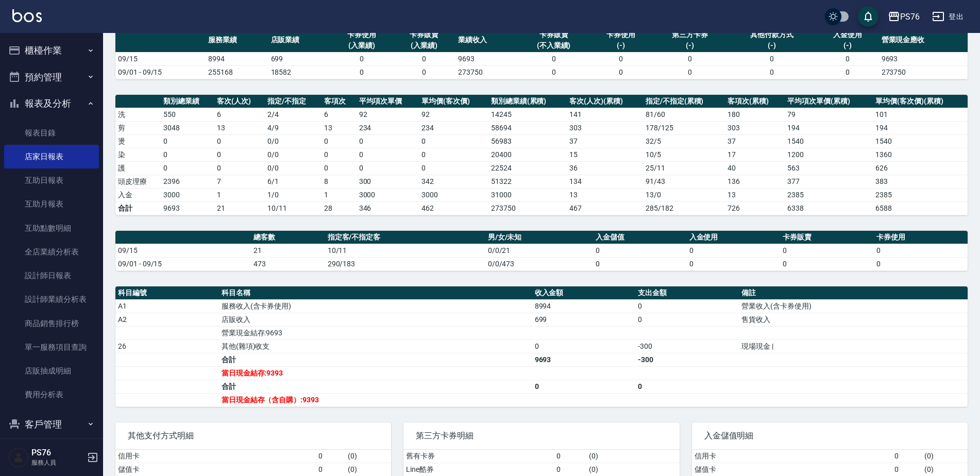 The height and width of the screenshot is (476, 980). I want to click on td: -300, so click(687, 360).